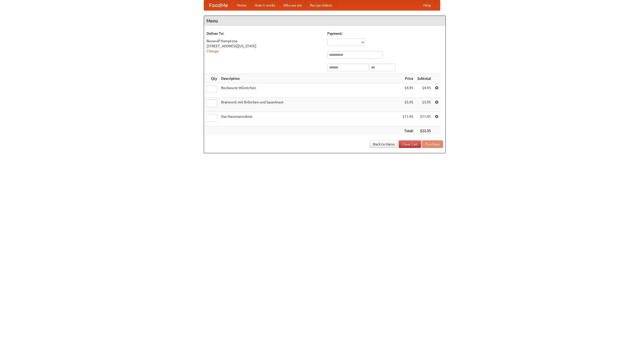 The width and height of the screenshot is (644, 356). Describe the element at coordinates (432, 144) in the screenshot. I see `button: Purchase` at that location.